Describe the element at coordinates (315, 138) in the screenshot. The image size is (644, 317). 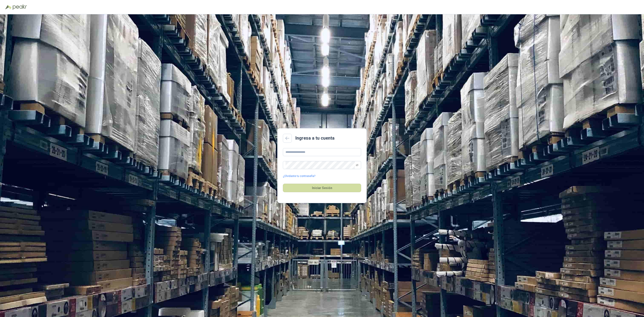
I see `h2: Ingresa a tu cuenta` at that location.